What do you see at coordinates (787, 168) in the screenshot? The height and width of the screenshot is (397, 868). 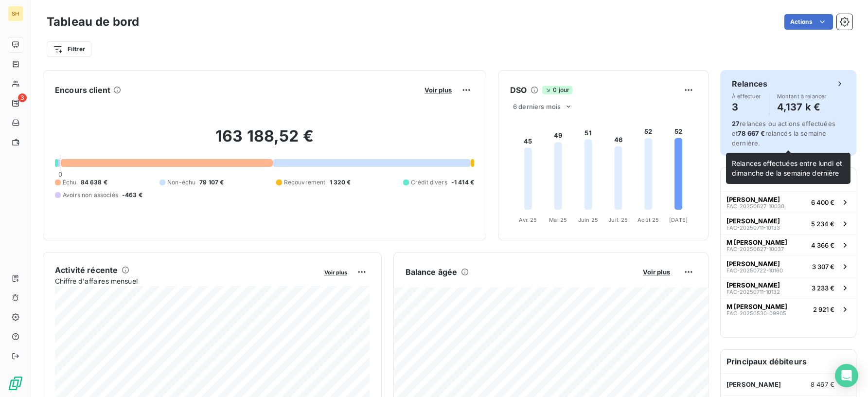 I see `span: Relances effectuées entre lundi et dimanche de la semaine dernière` at bounding box center [787, 168].